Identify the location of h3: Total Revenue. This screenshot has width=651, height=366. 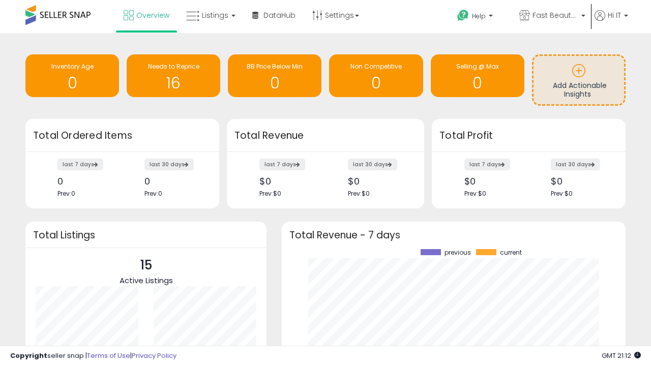
(325, 136).